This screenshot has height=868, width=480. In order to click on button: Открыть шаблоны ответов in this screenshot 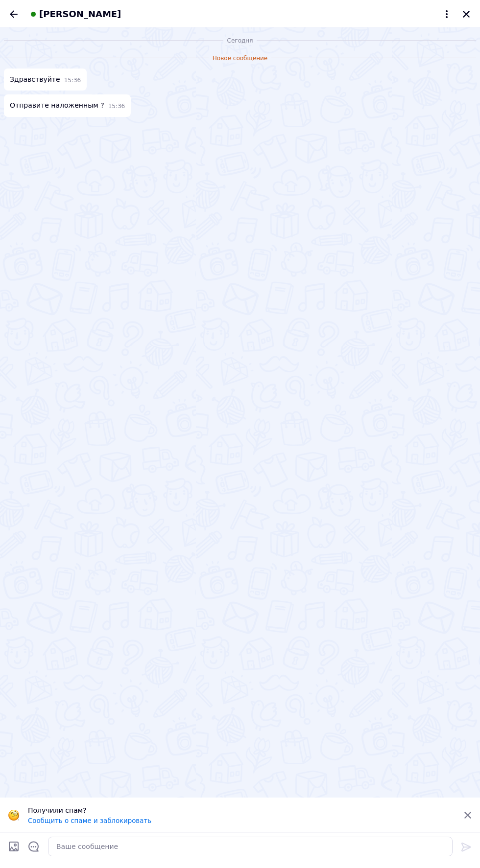, I will do `click(34, 847)`.